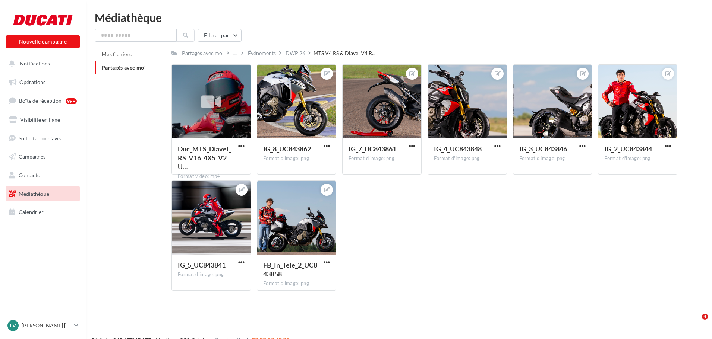  Describe the element at coordinates (34, 194) in the screenshot. I see `span: Médiathèque` at that location.